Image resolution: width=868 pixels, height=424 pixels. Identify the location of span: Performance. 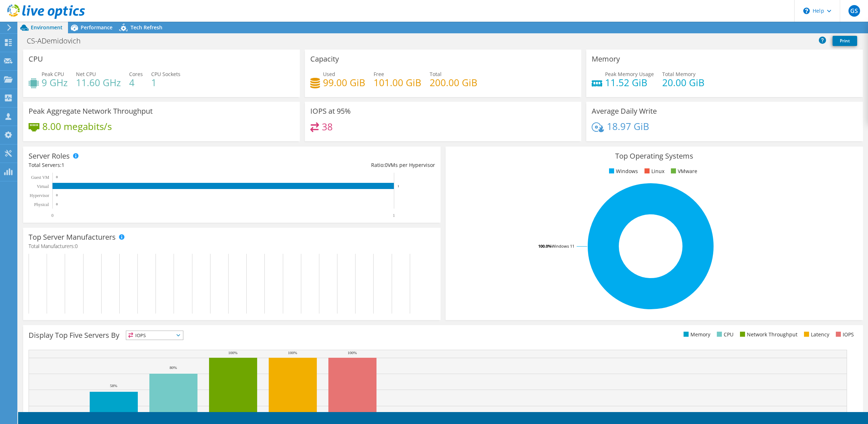
(96, 27).